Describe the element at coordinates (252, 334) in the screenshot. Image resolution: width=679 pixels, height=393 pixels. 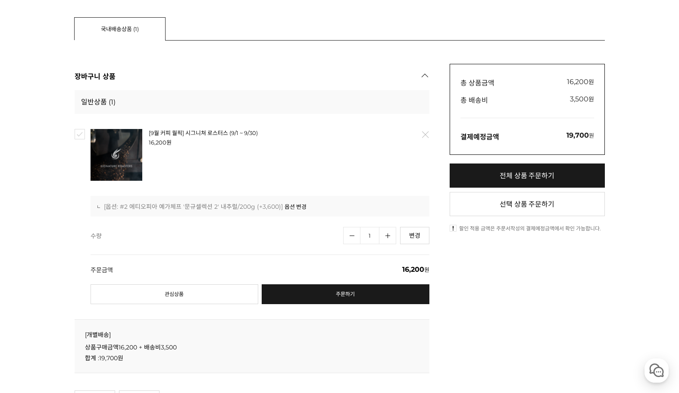
I see `h5: [개별배송]` at that location.